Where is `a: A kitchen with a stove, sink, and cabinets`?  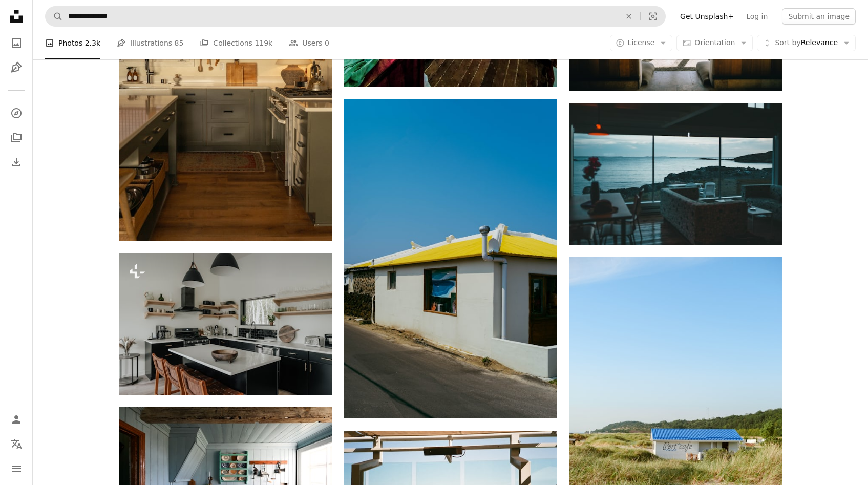 a: A kitchen with a stove, sink, and cabinets is located at coordinates (225, 81).